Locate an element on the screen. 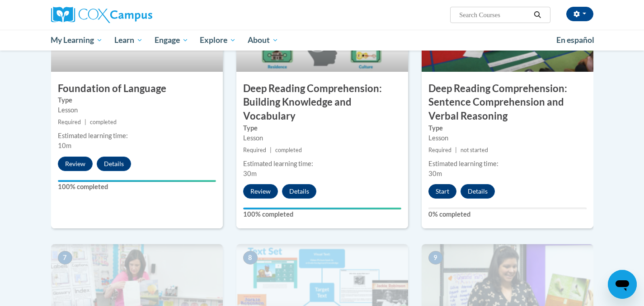 Image resolution: width=644 pixels, height=306 pixels. button: Start is located at coordinates (442, 191).